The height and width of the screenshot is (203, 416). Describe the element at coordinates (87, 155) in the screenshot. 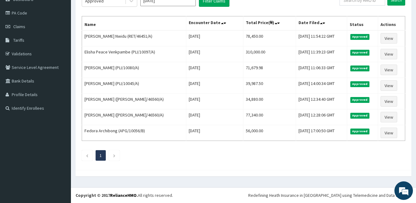

I see `a: Previous page` at that location.